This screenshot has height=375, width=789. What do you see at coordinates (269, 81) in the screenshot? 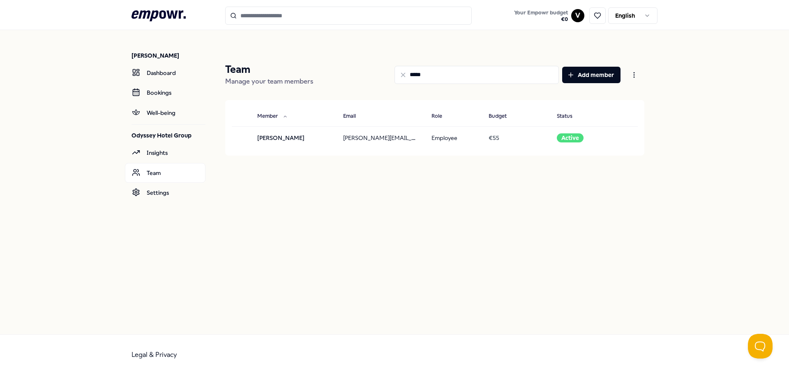
I see `span: Manage your team members` at bounding box center [269, 81].